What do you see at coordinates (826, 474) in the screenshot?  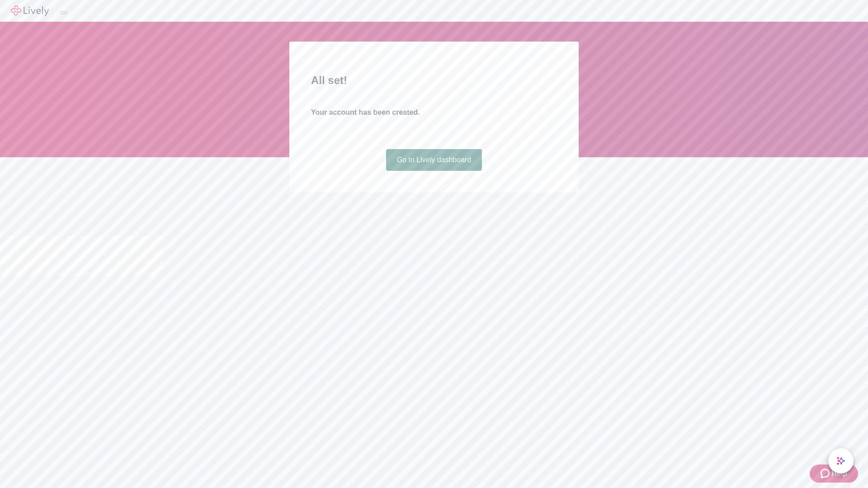 I see `svg: Zendesk support icon` at bounding box center [826, 474].